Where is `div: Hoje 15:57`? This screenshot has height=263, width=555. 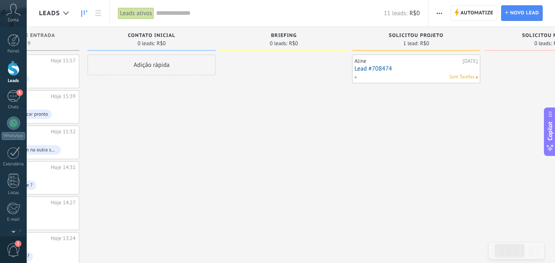
div: Hoje 15:57 is located at coordinates (63, 61).